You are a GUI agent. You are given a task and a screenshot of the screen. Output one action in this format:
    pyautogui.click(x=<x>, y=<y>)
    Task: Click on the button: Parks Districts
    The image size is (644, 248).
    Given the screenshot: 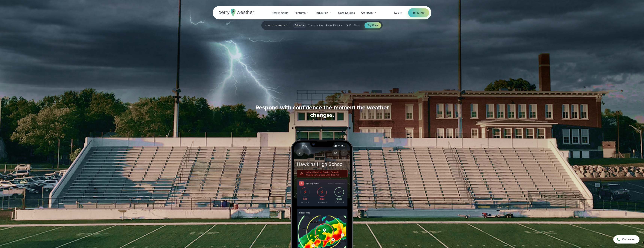 What is the action you would take?
    pyautogui.click(x=334, y=25)
    